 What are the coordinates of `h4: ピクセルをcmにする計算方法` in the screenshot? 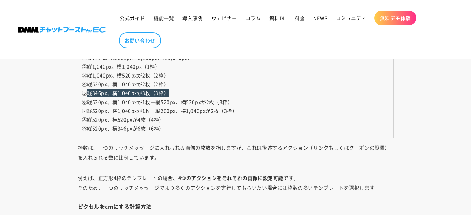 It's located at (236, 206).